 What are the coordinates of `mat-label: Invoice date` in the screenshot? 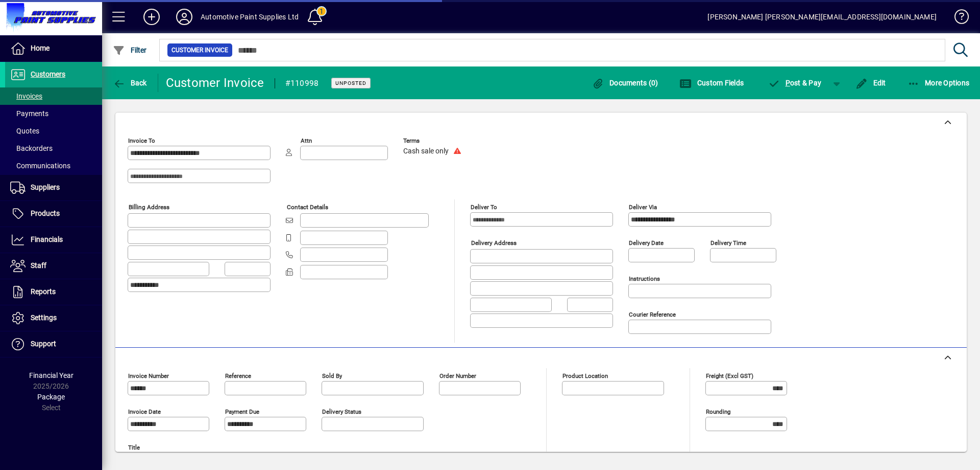 It's located at (145, 412).